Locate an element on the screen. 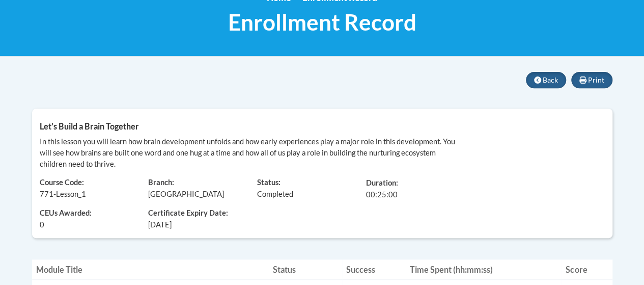  span: Branch: is located at coordinates (161, 182).